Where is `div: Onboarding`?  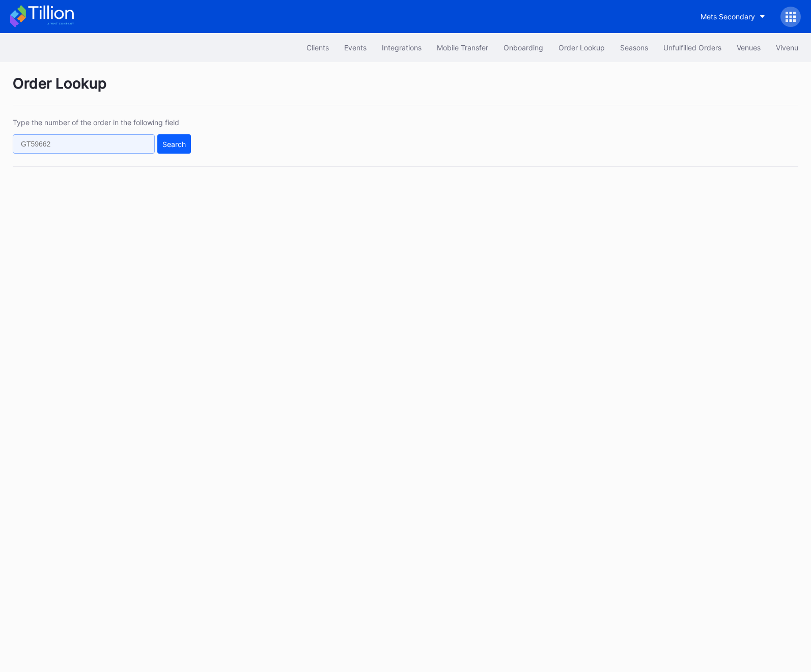
div: Onboarding is located at coordinates (523, 47).